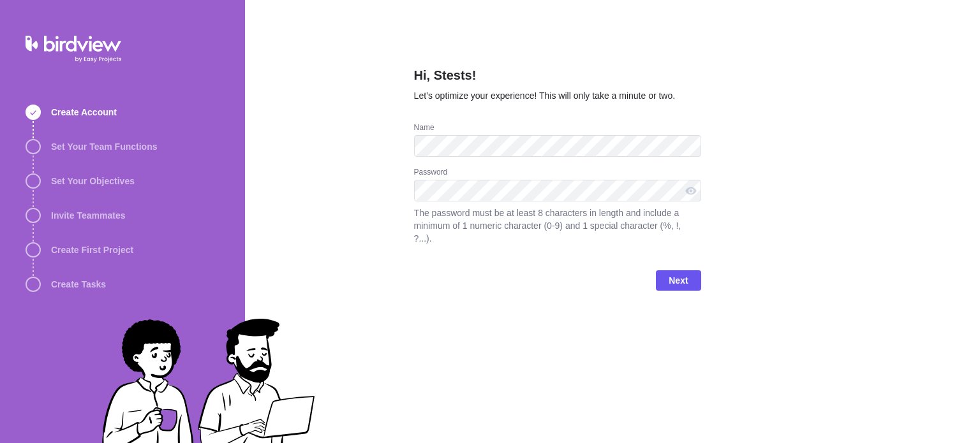 This screenshot has width=980, height=443. Describe the element at coordinates (93, 181) in the screenshot. I see `span: Set Your Objectives` at that location.